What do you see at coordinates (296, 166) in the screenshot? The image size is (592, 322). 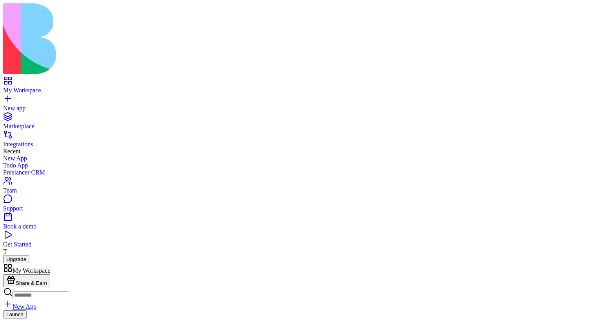 I see `a: Todo App` at bounding box center [296, 166].